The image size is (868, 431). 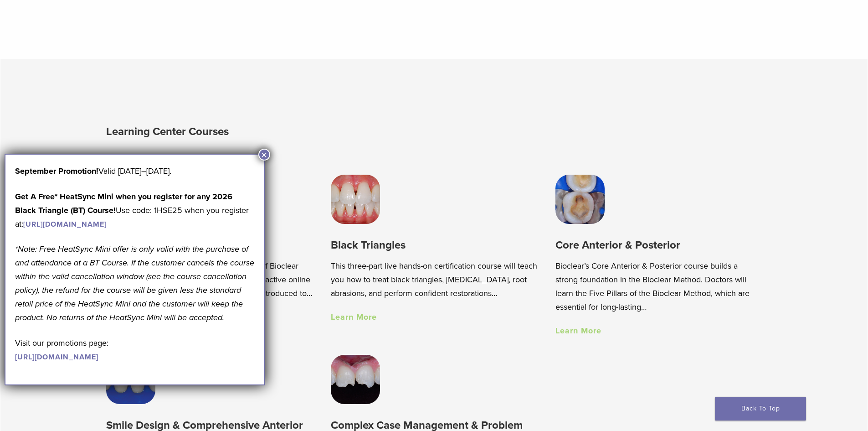 What do you see at coordinates (760, 409) in the screenshot?
I see `a: Back To Top` at bounding box center [760, 409].